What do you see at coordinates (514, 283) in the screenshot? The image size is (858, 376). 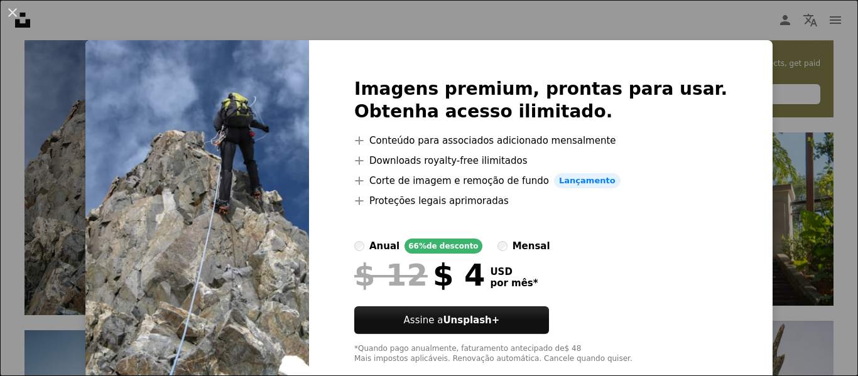 I see `span: por mês *` at bounding box center [514, 283].